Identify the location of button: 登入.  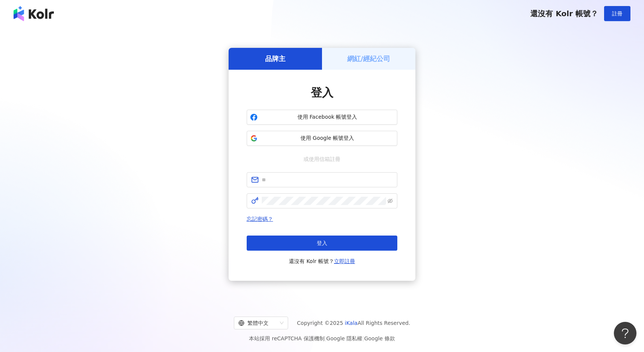
(322, 243).